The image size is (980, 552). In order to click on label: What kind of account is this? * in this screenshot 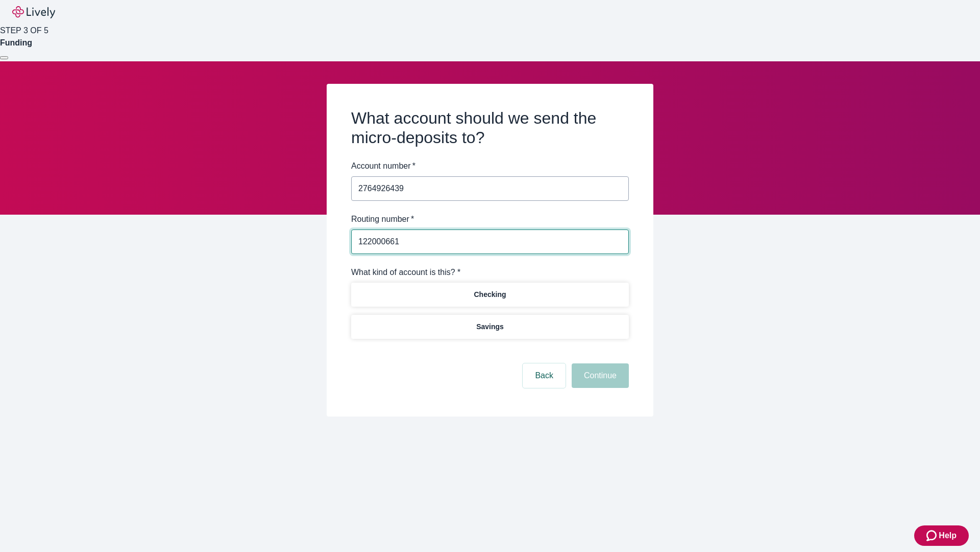, I will do `click(406, 273)`.